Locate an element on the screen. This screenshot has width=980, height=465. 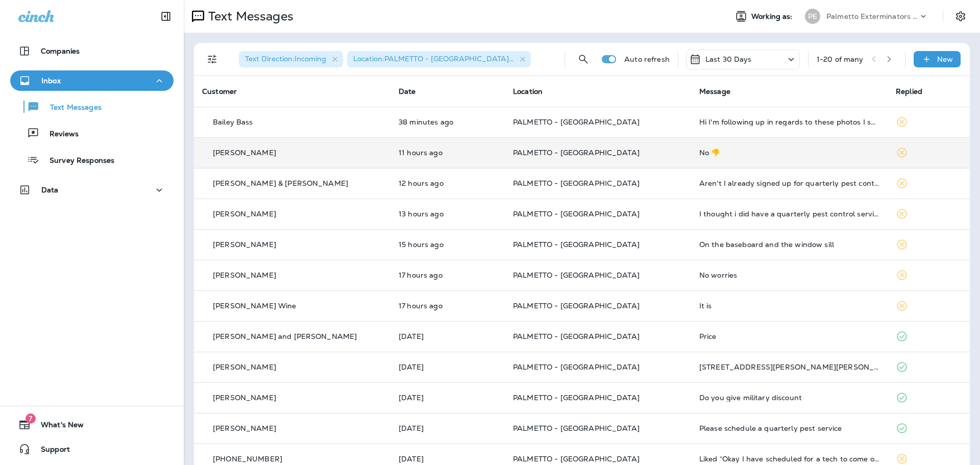
button: Data is located at coordinates (92, 190).